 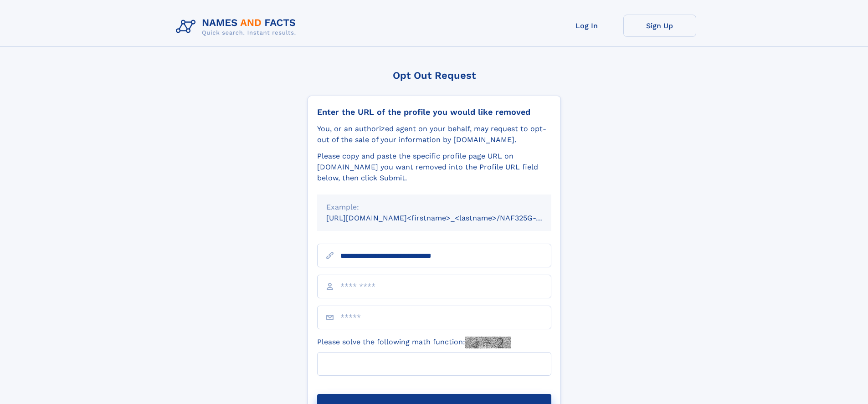 What do you see at coordinates (414, 343) in the screenshot?
I see `label: Please solve the following math function:` at bounding box center [414, 343].